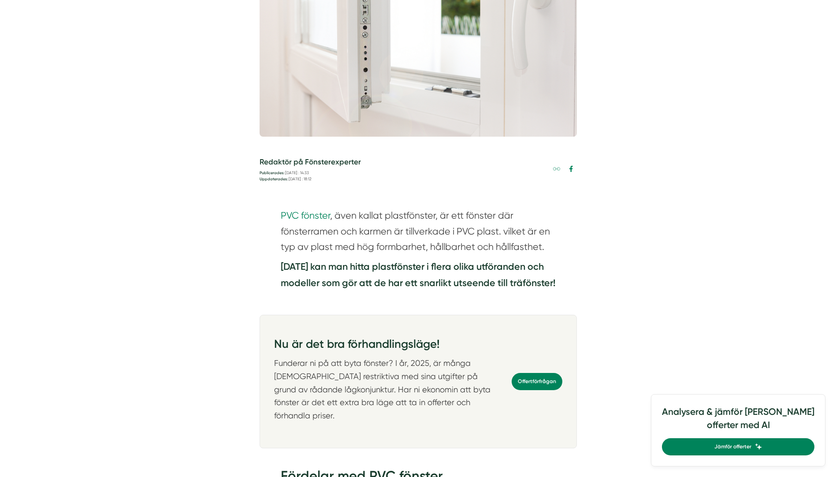 The width and height of the screenshot is (836, 477). I want to click on strong: Uppdaterades:, so click(274, 179).